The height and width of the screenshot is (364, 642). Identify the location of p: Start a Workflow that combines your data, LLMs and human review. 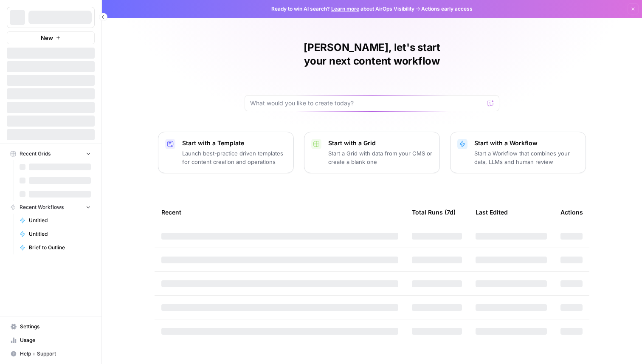
(527, 157).